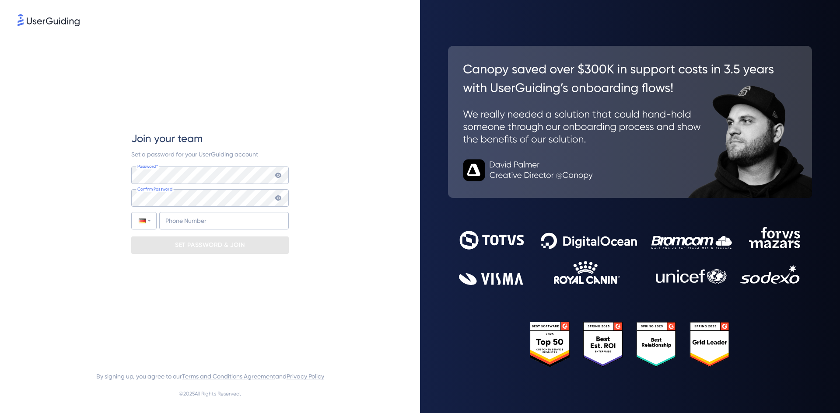 Image resolution: width=840 pixels, height=413 pixels. Describe the element at coordinates (630, 256) in the screenshot. I see `img: 9302ce2ac39453076f5bc0f2f2ca889b.svg` at that location.